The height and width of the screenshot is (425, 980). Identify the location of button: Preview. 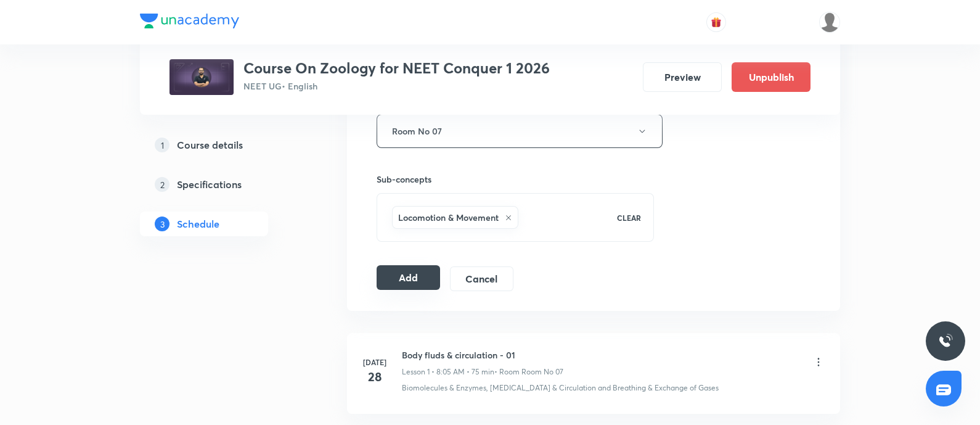
(682, 77).